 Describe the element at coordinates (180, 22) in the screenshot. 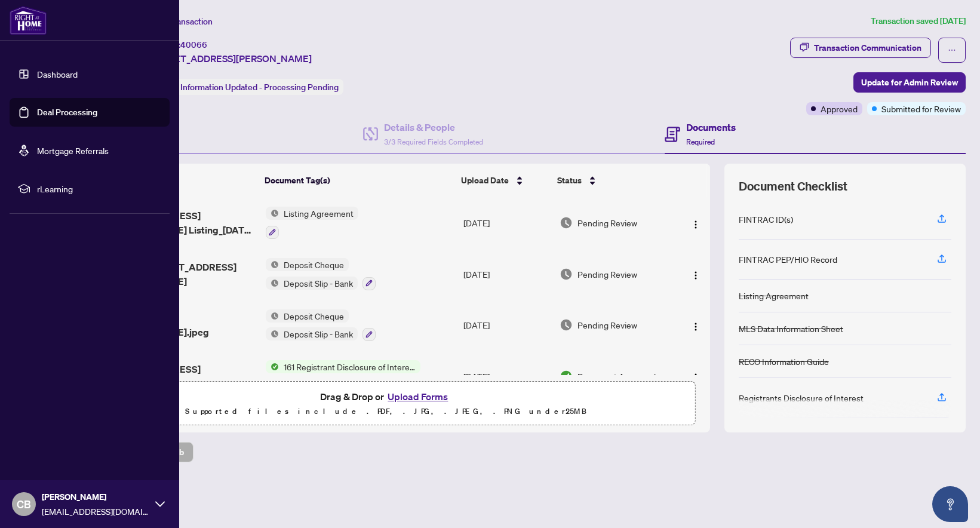

I see `span: View Transaction` at that location.